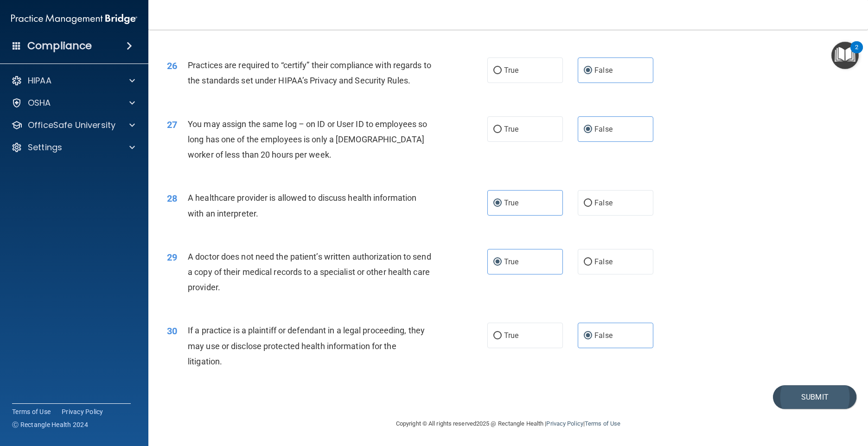 This screenshot has width=868, height=446. What do you see at coordinates (309, 272) in the screenshot?
I see `span: A doctor does not need the patient’s written authorization to send a copy of their medical record...` at bounding box center [309, 272].